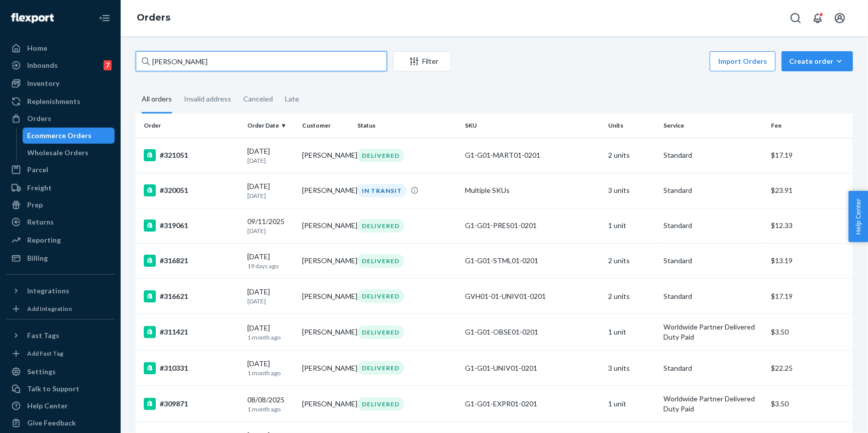 The image size is (868, 433). Describe the element at coordinates (809, 261) in the screenshot. I see `td: $13.19` at that location.